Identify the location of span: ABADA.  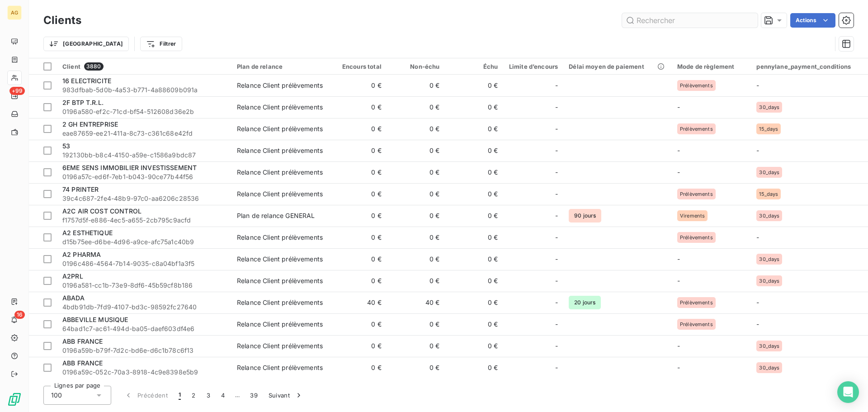
(73, 298).